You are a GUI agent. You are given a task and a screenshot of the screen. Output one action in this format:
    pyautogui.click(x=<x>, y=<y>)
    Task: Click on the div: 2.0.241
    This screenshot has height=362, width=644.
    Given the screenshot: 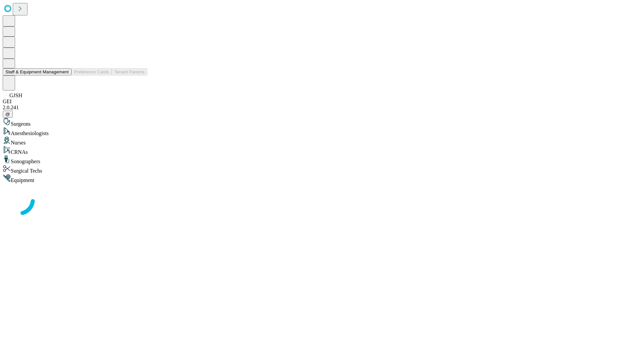 What is the action you would take?
    pyautogui.click(x=322, y=108)
    